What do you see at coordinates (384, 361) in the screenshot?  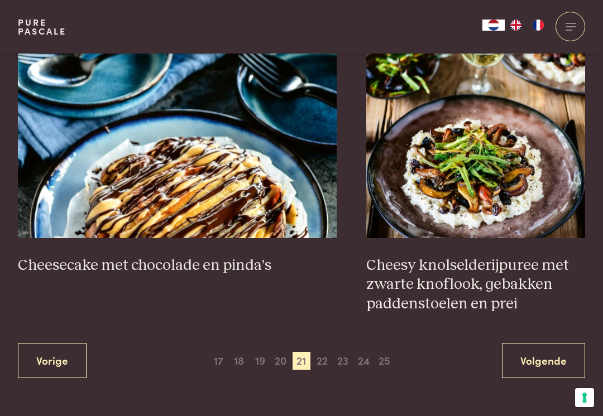 I see `span: 25` at bounding box center [384, 361].